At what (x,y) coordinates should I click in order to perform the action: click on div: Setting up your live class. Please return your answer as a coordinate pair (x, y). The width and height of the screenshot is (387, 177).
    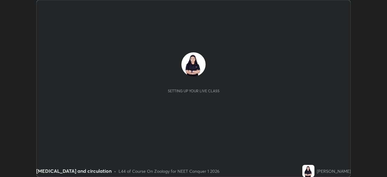
    Looking at the image, I should click on (194, 91).